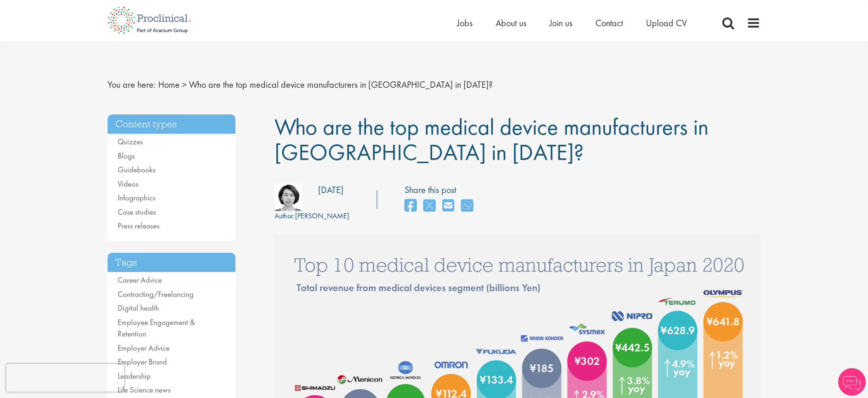 The height and width of the screenshot is (398, 868). I want to click on a: share on email, so click(449, 206).